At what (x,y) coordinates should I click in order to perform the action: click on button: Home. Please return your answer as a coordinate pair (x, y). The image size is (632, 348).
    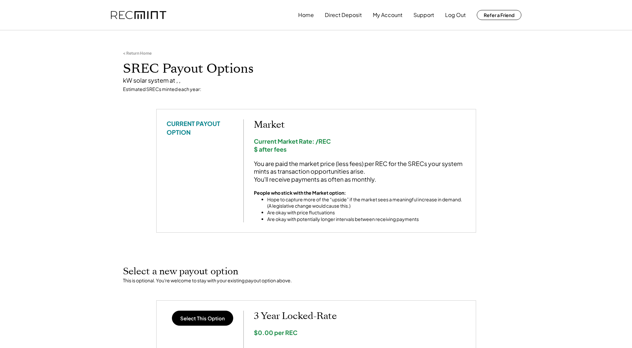
    Looking at the image, I should click on (306, 15).